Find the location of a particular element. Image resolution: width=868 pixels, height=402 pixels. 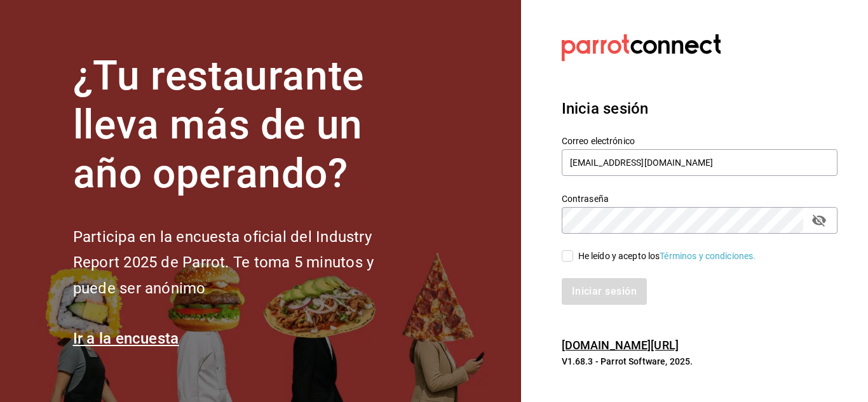

label: Contraseña is located at coordinates (700, 199).